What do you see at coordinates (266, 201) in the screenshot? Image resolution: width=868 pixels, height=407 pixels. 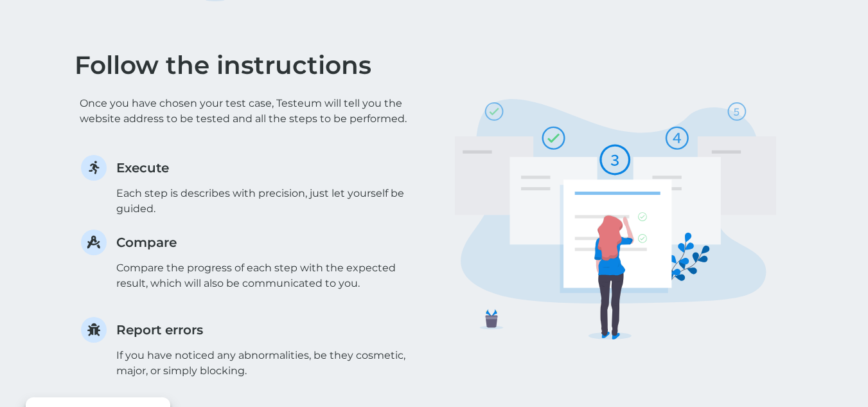 I see `p: Each step is describes with precision, just let yourself be guided.` at bounding box center [266, 201].